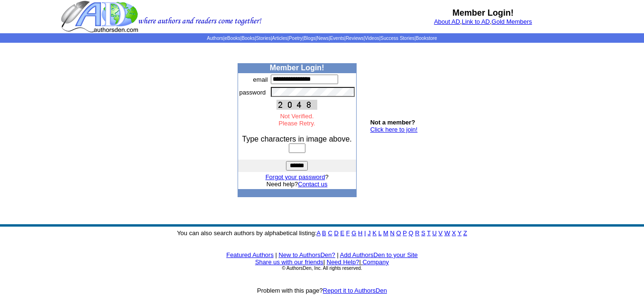 The height and width of the screenshot is (305, 644). Describe the element at coordinates (411, 233) in the screenshot. I see `a: Q` at that location.